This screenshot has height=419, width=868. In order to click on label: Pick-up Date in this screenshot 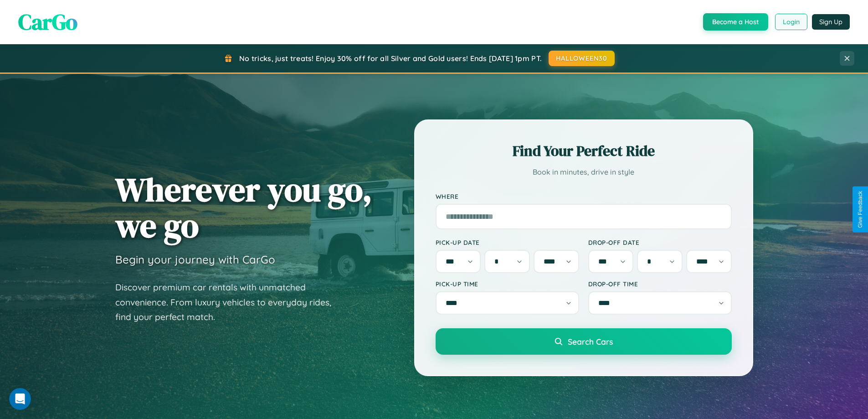, I will do `click(507, 242)`.